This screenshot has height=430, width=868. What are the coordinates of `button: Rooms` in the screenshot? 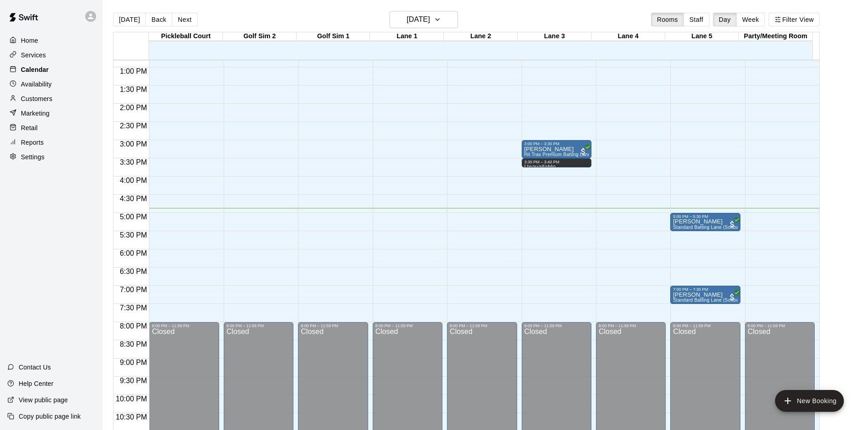 It's located at (667, 20).